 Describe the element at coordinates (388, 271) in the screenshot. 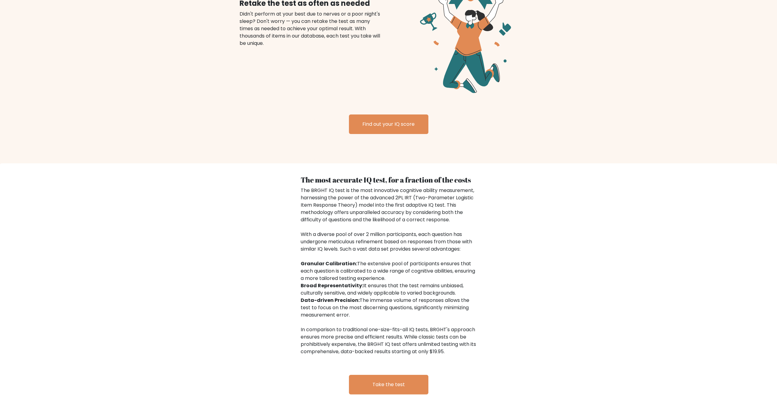

I see `div: The BRGHT IQ test is the most innovative cognitive ability measurement, harnessing the power of t...` at that location.